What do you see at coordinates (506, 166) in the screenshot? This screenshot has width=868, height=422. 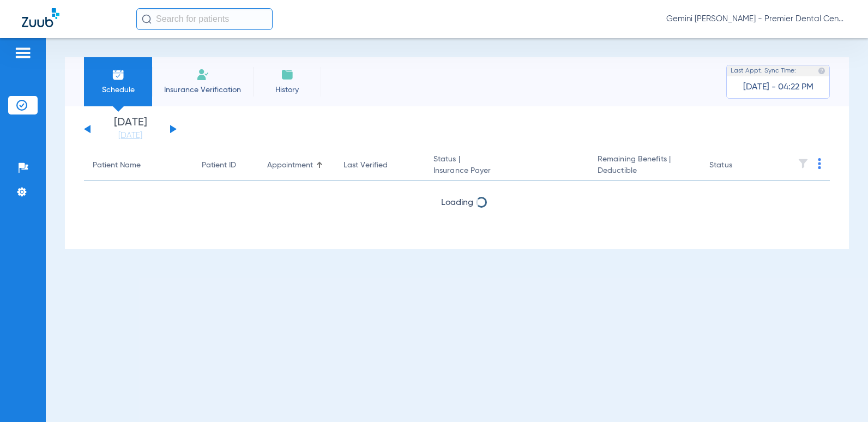 I see `th: Status |` at bounding box center [506, 166].